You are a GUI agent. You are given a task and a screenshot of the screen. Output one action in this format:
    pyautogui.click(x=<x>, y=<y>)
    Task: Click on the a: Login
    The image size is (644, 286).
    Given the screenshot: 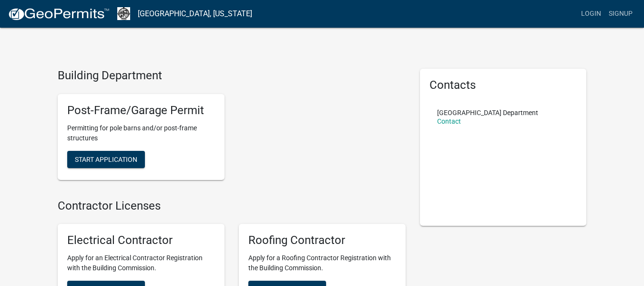 What is the action you would take?
    pyautogui.click(x=591, y=14)
    